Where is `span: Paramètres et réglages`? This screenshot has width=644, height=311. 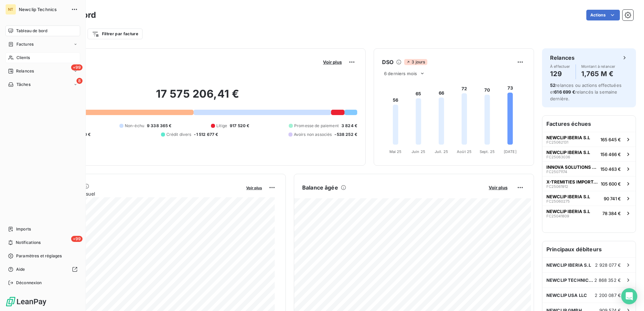 span: Paramètres et réglages is located at coordinates (39, 256).